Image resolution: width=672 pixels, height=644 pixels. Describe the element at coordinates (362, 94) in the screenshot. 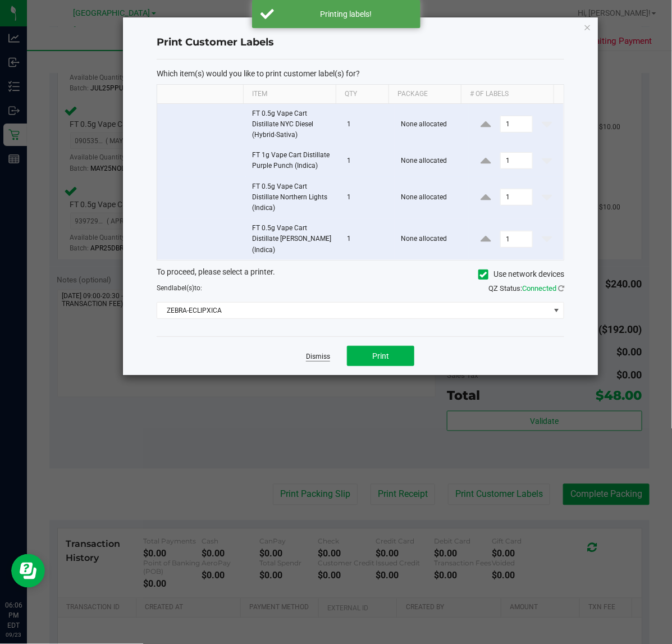

I see `th: Qty` at that location.